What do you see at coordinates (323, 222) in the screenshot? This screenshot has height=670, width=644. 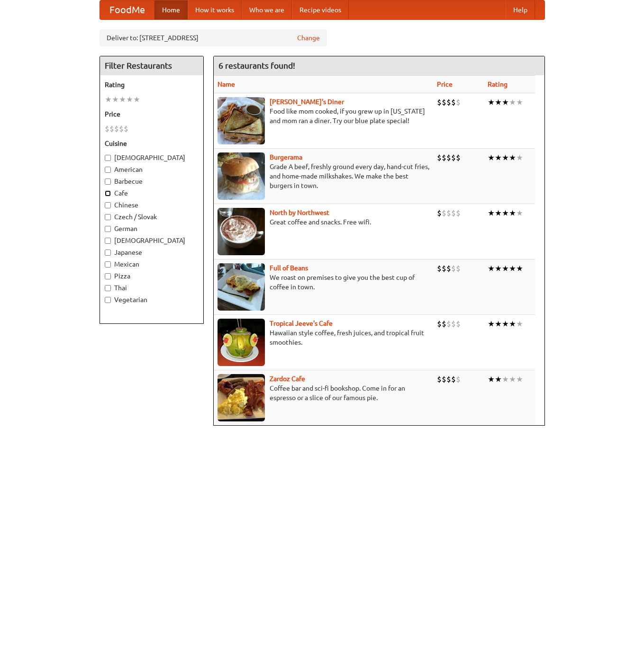 I see `p: Great coffee and snacks. Free wifi.` at bounding box center [323, 222].